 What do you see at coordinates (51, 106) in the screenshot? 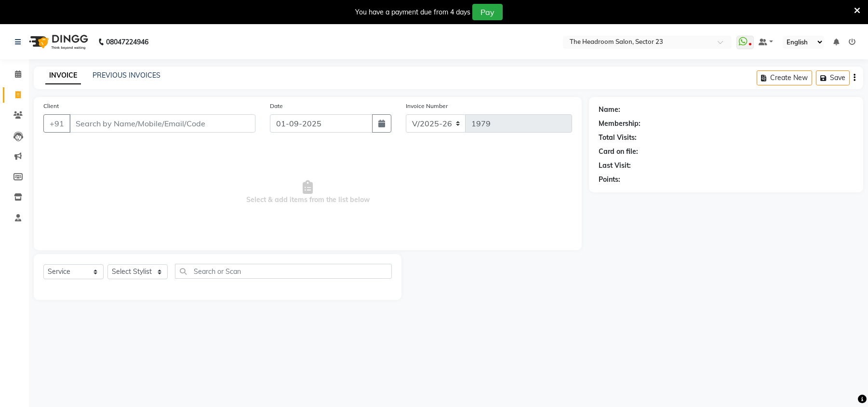
I see `label: Client` at bounding box center [51, 106].